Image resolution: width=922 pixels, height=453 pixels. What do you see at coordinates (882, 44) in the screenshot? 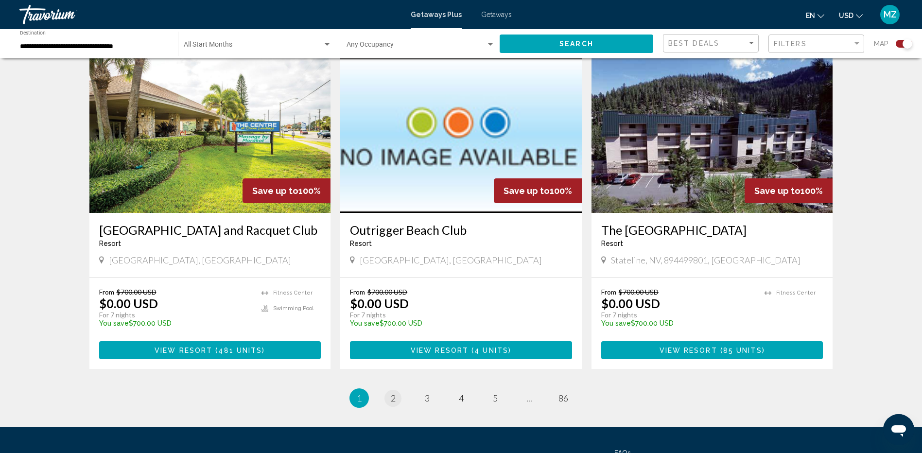
I see `span: Map` at bounding box center [882, 44].